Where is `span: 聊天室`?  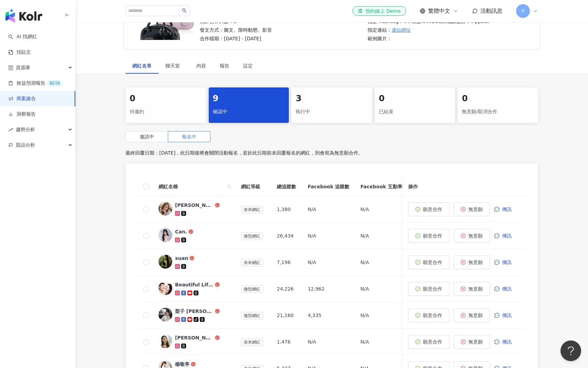
span: 聊天室 is located at coordinates (174, 66).